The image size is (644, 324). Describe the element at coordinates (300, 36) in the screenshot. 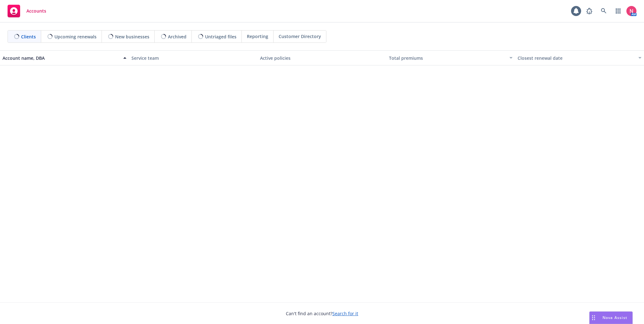

I see `span: Customer Directory` at that location.